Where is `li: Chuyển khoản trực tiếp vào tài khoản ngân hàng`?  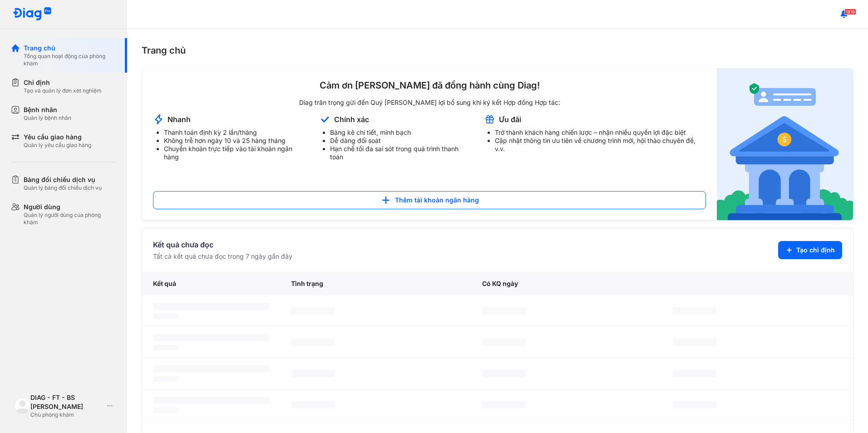
li: Chuyển khoản trực tiếp vào tài khoản ngân hàng is located at coordinates (236, 153).